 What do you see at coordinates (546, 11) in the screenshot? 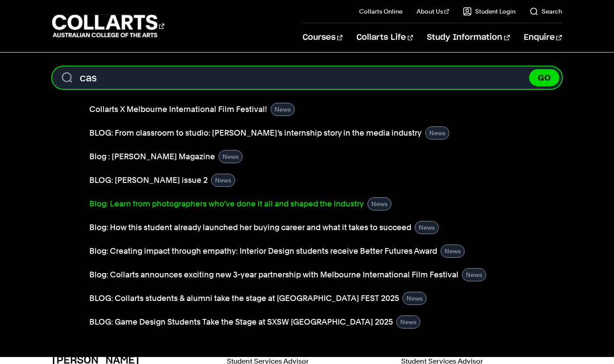
I see `a: Search` at bounding box center [546, 11].